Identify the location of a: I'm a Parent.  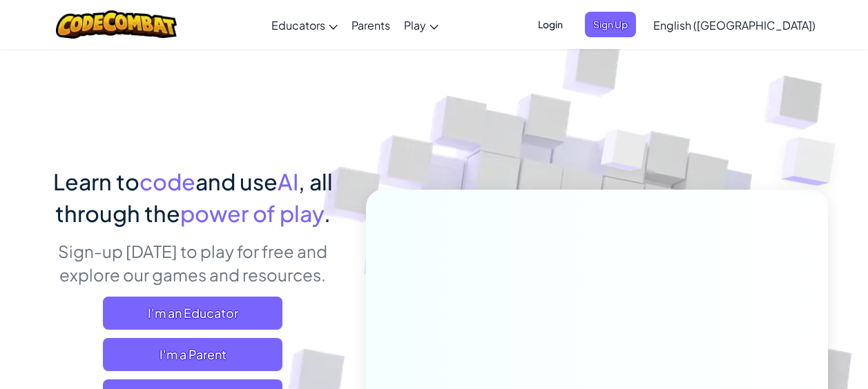
(193, 354).